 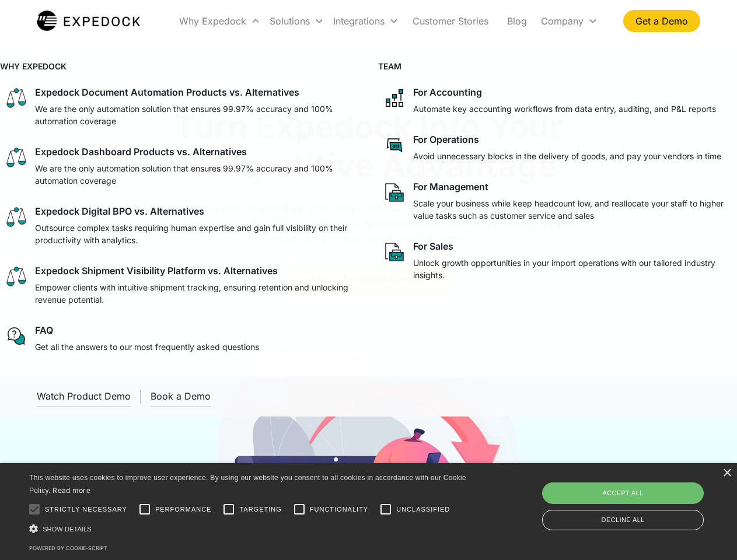 What do you see at coordinates (339, 509) in the screenshot?
I see `span: Functionality` at bounding box center [339, 509].